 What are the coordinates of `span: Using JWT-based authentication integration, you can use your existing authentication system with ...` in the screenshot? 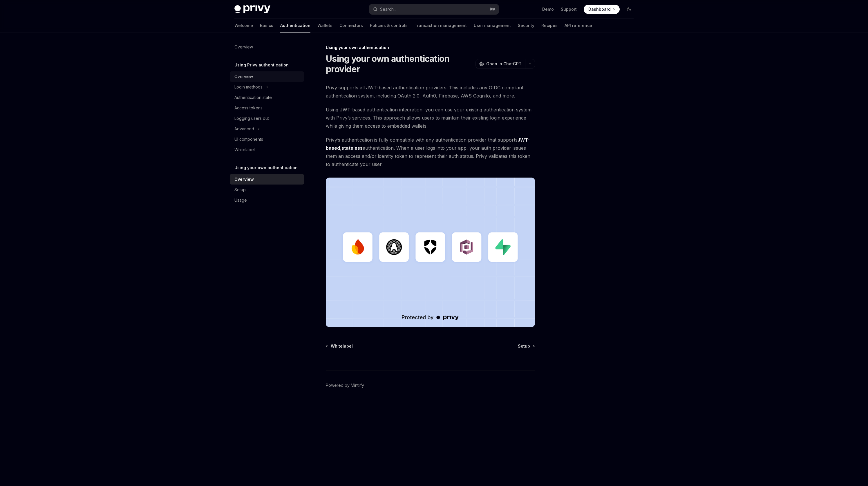 It's located at (430, 117).